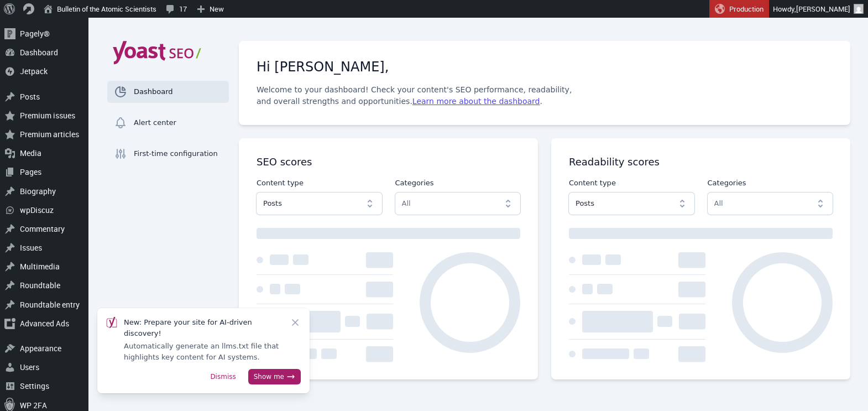 The width and height of the screenshot is (868, 411). I want to click on p: Automatically generate an llms.txt file that highlights key content for AI systems., so click(203, 351).